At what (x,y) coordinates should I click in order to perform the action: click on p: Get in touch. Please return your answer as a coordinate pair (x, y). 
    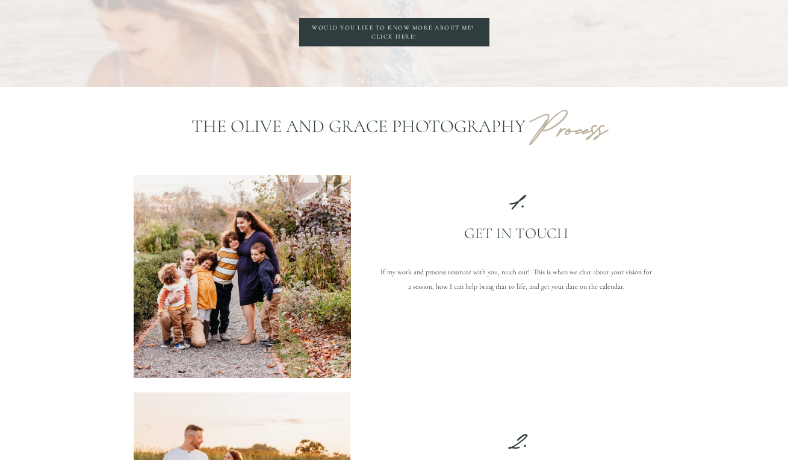
    Looking at the image, I should click on (516, 242).